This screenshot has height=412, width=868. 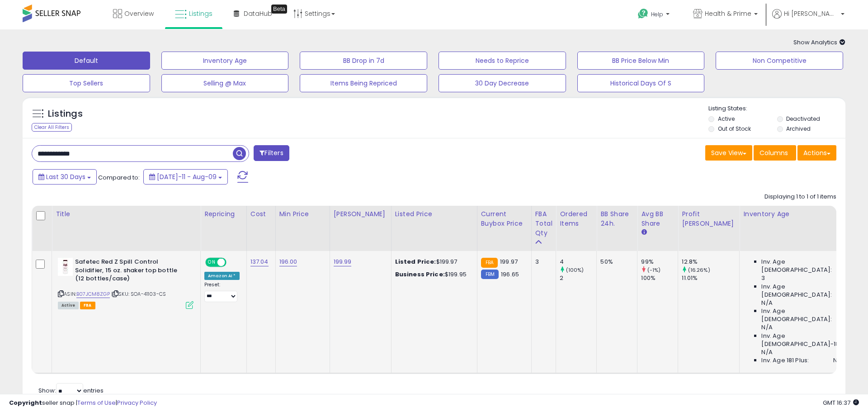 I want to click on div: Listed Price, so click(x=434, y=214).